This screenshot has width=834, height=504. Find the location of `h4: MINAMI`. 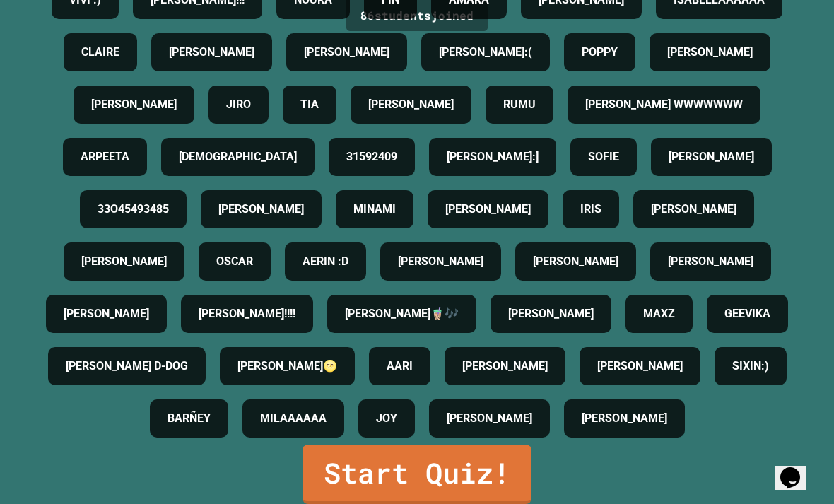

h4: MINAMI is located at coordinates (374, 209).